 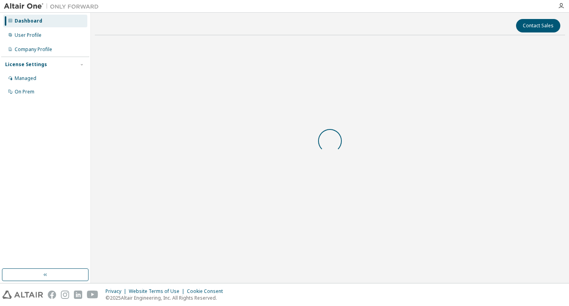 I want to click on img: instagram.svg, so click(x=65, y=294).